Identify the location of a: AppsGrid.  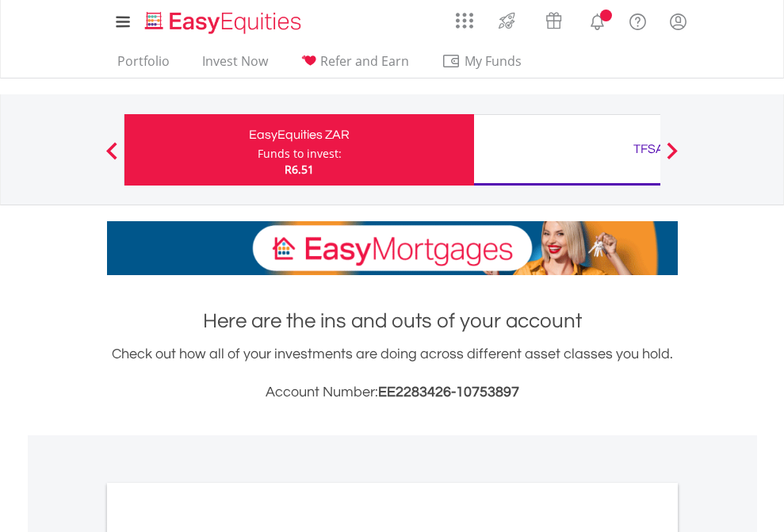
(464, 17).